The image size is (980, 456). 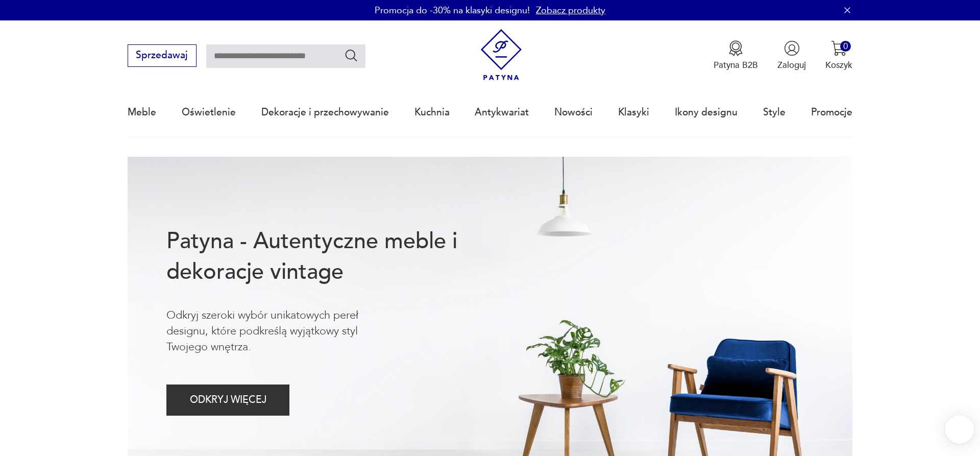 I want to click on p: Koszyk, so click(x=838, y=65).